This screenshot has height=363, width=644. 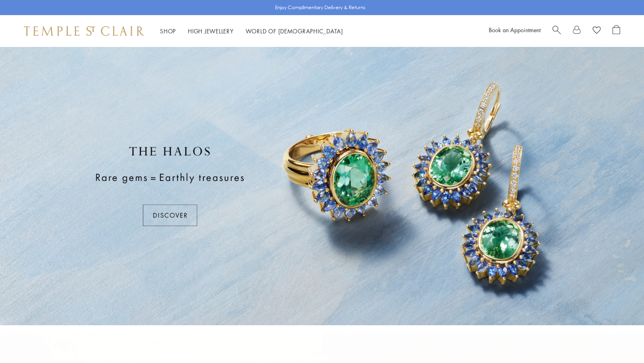 What do you see at coordinates (616, 31) in the screenshot?
I see `a: Open Shopping Bag` at bounding box center [616, 31].